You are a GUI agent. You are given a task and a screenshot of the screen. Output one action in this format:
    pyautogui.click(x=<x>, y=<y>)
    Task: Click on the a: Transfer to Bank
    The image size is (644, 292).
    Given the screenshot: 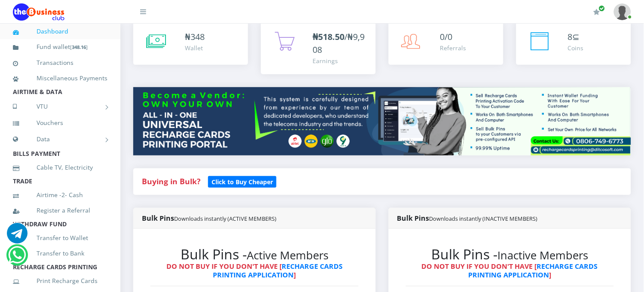 What is the action you would take?
    pyautogui.click(x=60, y=253)
    